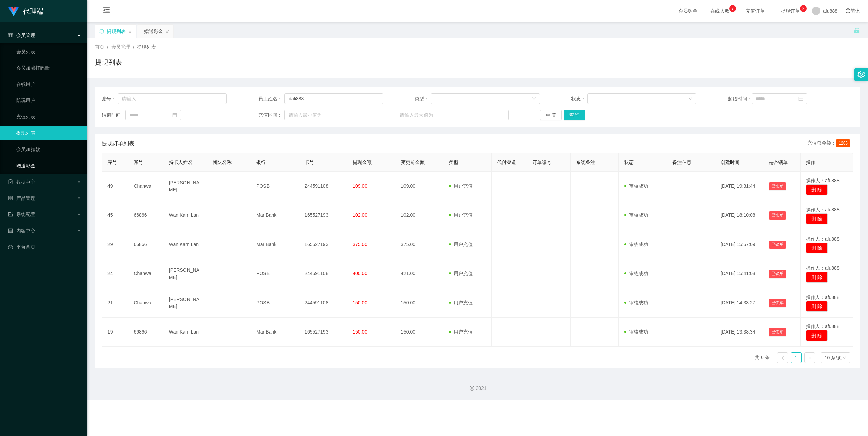 The width and height of the screenshot is (868, 436). Describe the element at coordinates (833, 358) in the screenshot. I see `div: 10 条/页` at that location.